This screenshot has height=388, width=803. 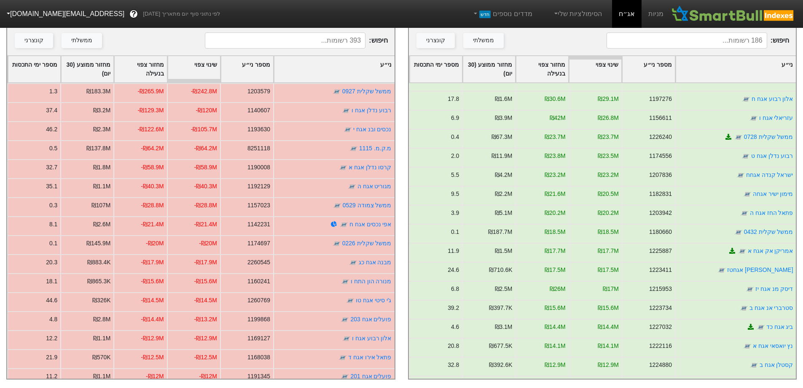 I want to click on a: סטרברי אנ אגח ב, so click(x=771, y=307).